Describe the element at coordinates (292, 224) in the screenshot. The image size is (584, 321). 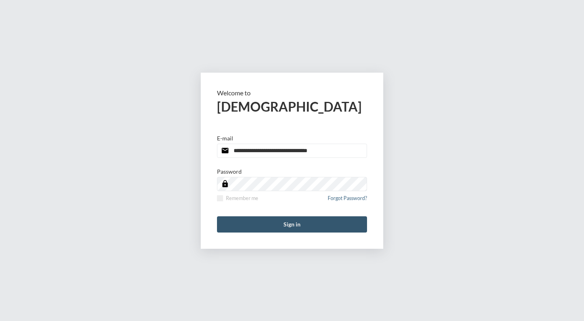
I see `button: Sign in` at that location.